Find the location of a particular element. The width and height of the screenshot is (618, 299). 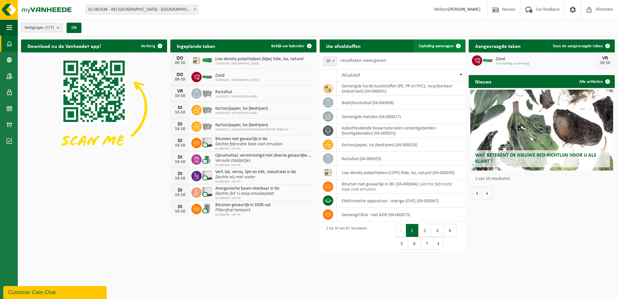

span: Restafval is located at coordinates (236, 92).